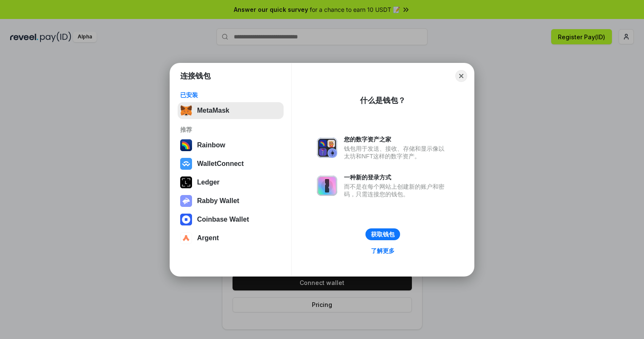 The width and height of the screenshot is (644, 339). What do you see at coordinates (186, 145) in the screenshot?
I see `img: svg+xml,%3Csvg%20width%3D%22120%22%20height%3D%22120%22%20viewBox%3D%220%200%20120%20120%22%20fil...` at bounding box center [186, 145].